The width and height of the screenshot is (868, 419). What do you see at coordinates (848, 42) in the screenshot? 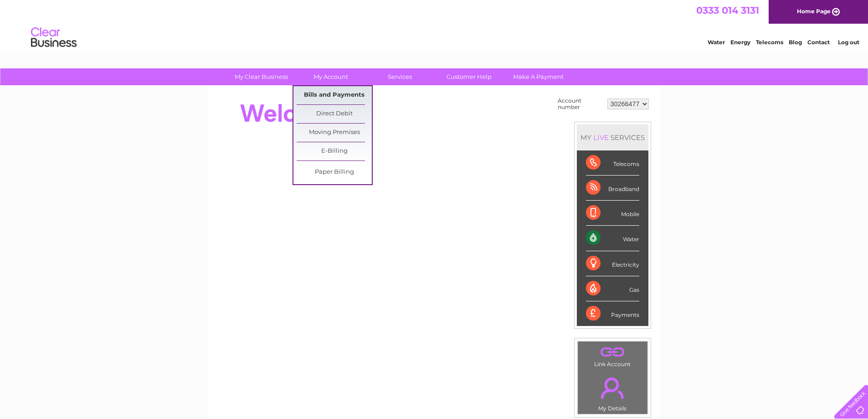
I see `a: Log out` at bounding box center [848, 42].